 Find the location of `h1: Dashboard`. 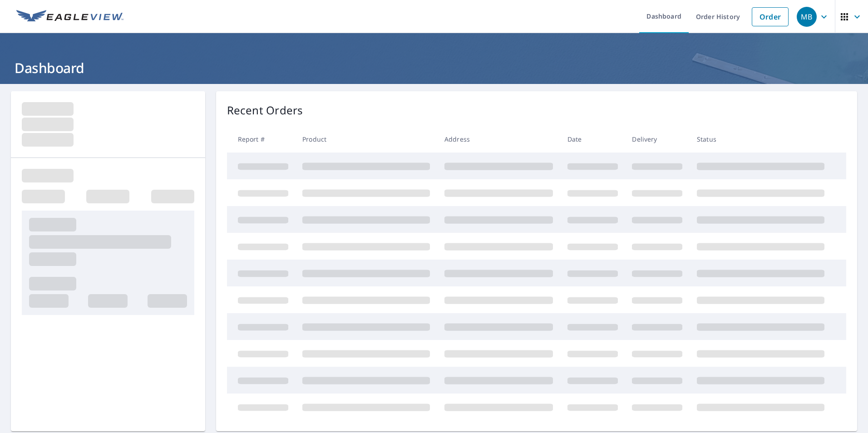

h1: Dashboard is located at coordinates (434, 68).